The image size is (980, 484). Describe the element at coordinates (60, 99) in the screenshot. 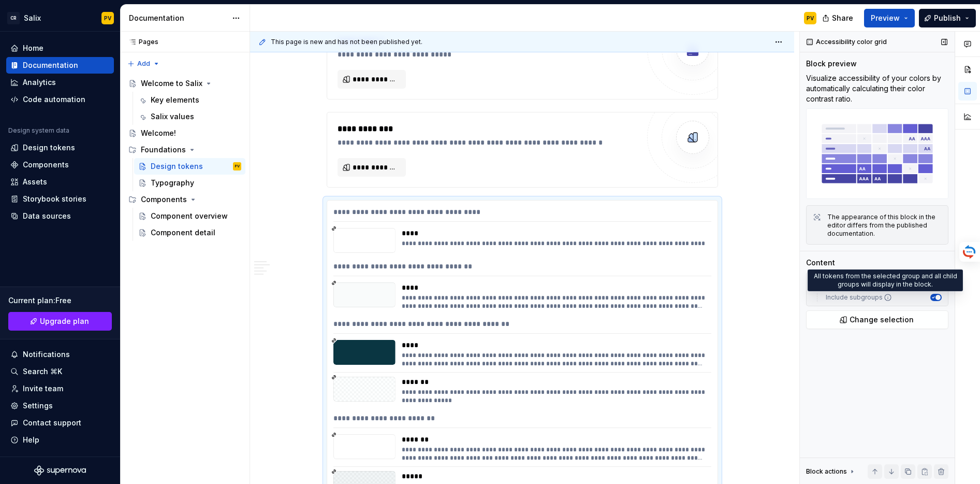

I see `a: Code automation` at that location.